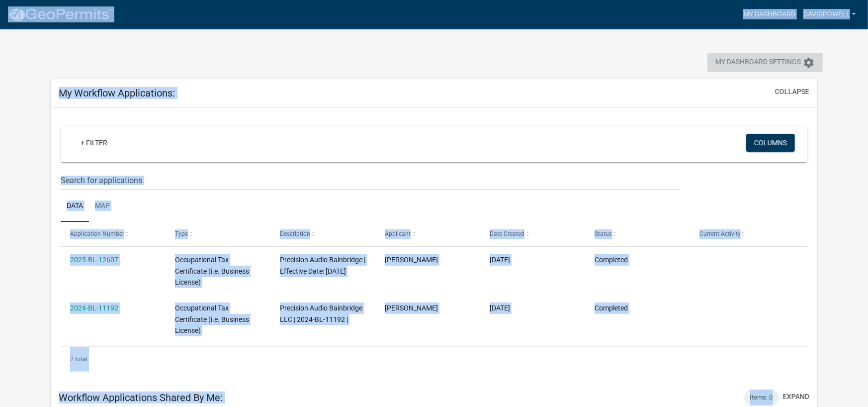 The height and width of the screenshot is (407, 868). What do you see at coordinates (323, 234) in the screenshot?
I see `datatable-header-cell: Description` at bounding box center [323, 234].